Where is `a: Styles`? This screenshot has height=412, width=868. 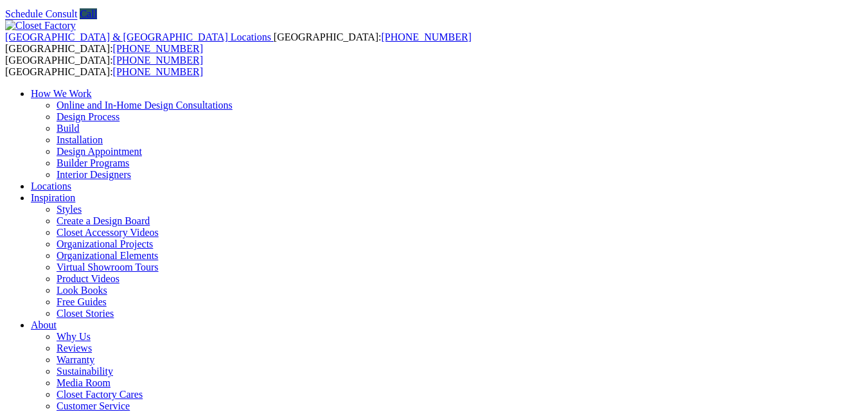
a: Styles is located at coordinates (69, 209).